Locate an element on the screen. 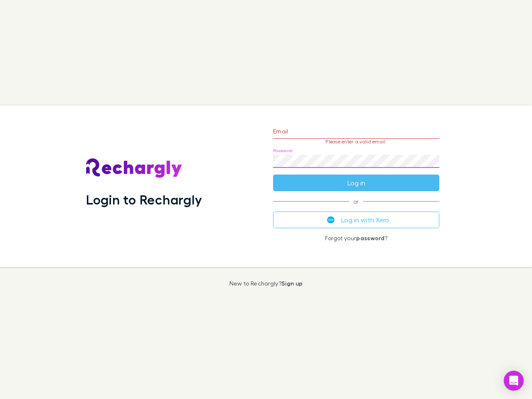 The height and width of the screenshot is (399, 532). button: Log in is located at coordinates (356, 183).